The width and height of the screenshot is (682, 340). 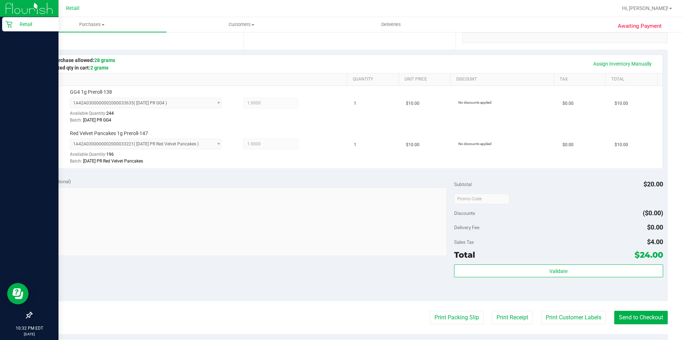 What do you see at coordinates (193, 80) in the screenshot?
I see `a: SKU` at bounding box center [193, 80].